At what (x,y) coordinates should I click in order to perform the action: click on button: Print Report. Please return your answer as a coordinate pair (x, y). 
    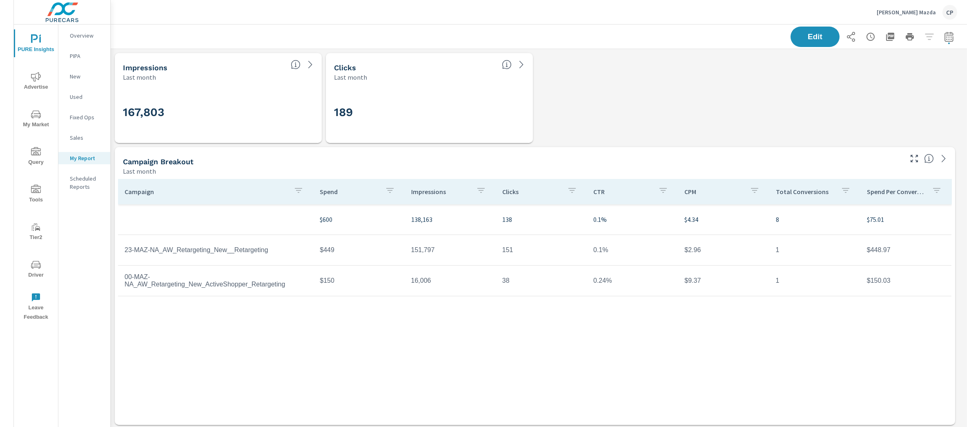
    Looking at the image, I should click on (897, 37).